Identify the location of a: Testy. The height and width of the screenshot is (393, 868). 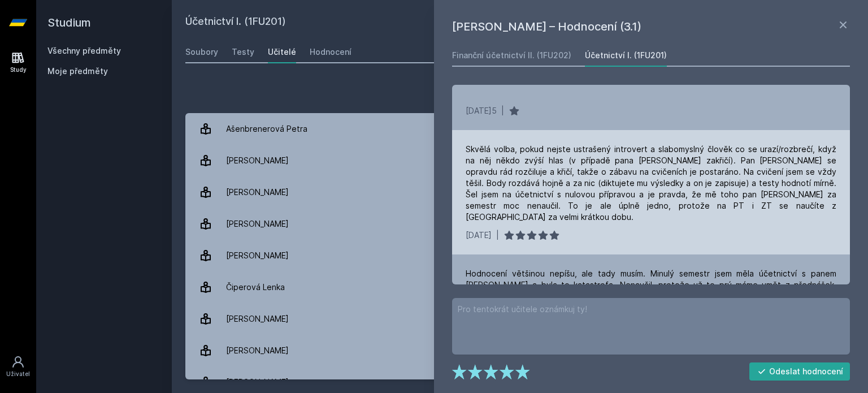
(243, 52).